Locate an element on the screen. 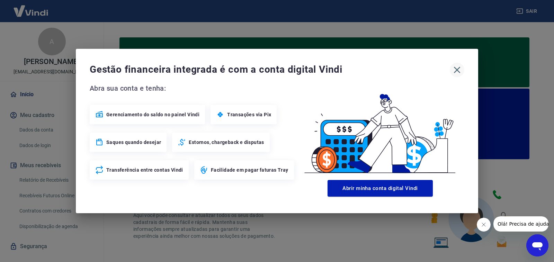 The image size is (554, 262). span: Gerenciamento do saldo no painel Vindi is located at coordinates (153, 115).